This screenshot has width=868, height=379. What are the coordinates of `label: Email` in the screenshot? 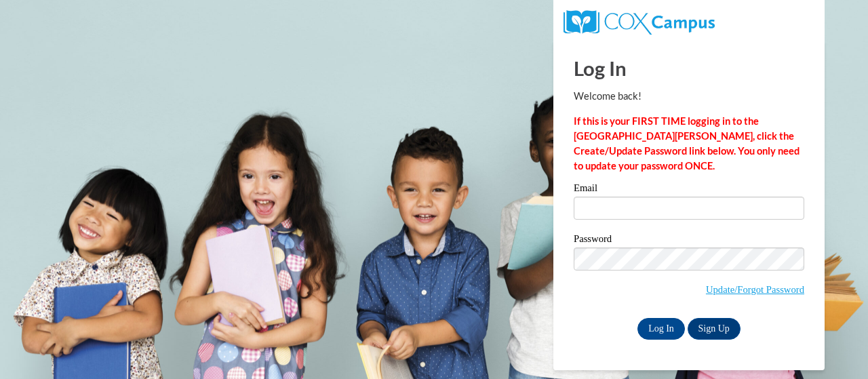 It's located at (689, 190).